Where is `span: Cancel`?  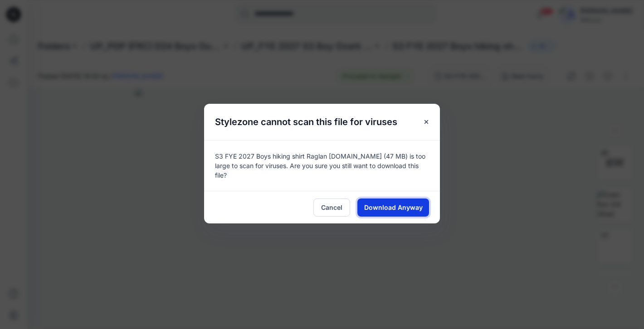 span: Cancel is located at coordinates (331, 207).